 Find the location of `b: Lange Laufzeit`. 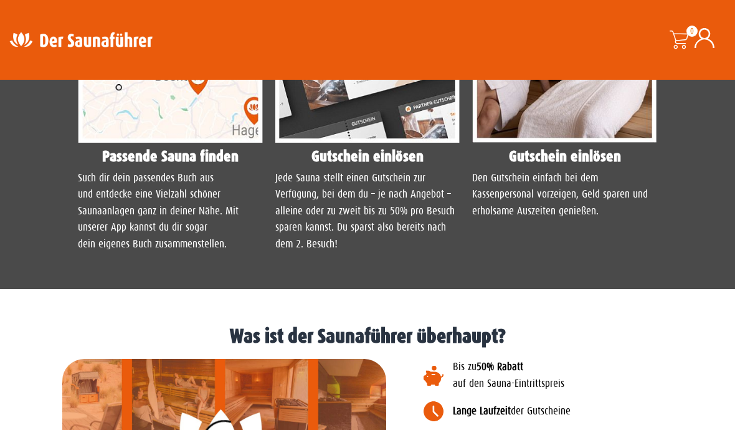

b: Lange Laufzeit is located at coordinates (482, 411).